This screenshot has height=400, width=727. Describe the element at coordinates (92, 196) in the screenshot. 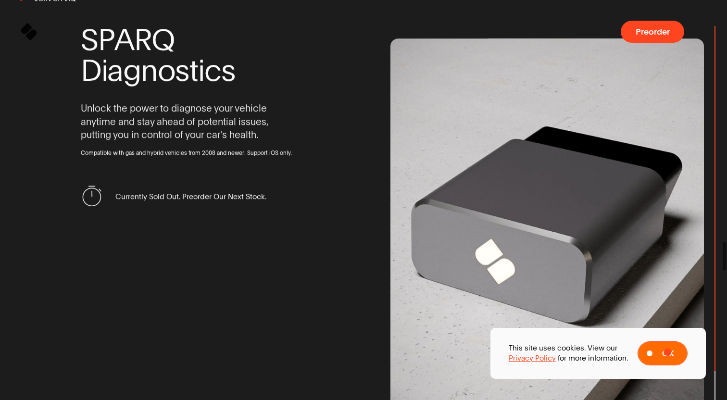

I see `img: Timed Promo Icon` at that location.